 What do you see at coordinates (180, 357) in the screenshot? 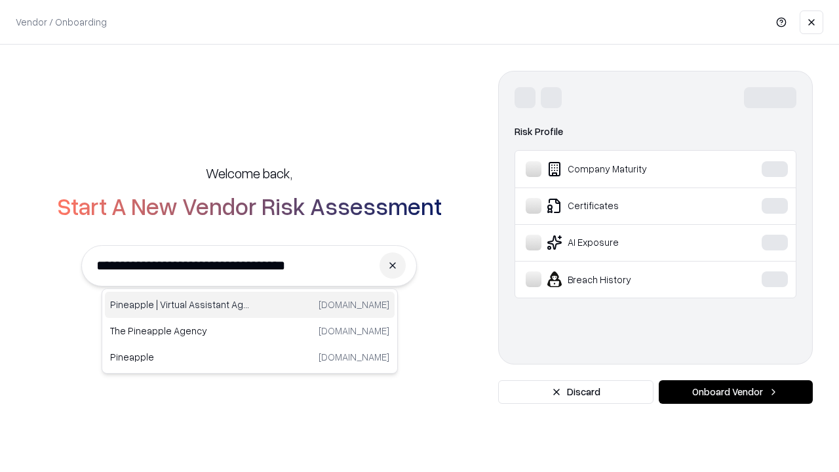
I see `p: Pineapple` at bounding box center [180, 357].